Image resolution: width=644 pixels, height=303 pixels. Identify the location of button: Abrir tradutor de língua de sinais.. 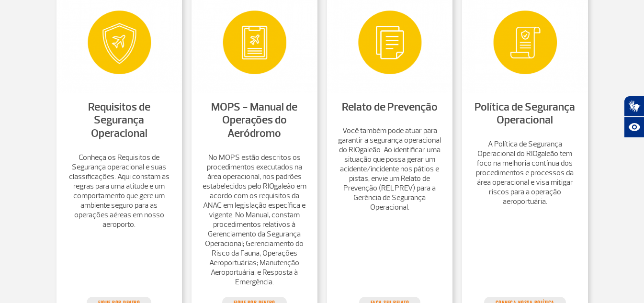
(634, 106).